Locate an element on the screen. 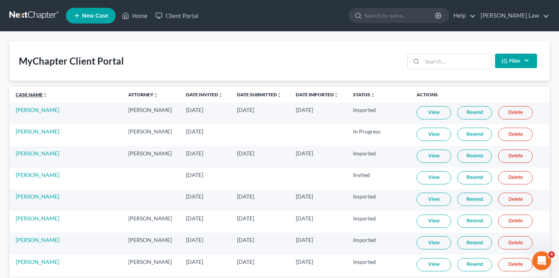 The height and width of the screenshot is (278, 559). a: Case Nameunfold_more is located at coordinates (31, 95).